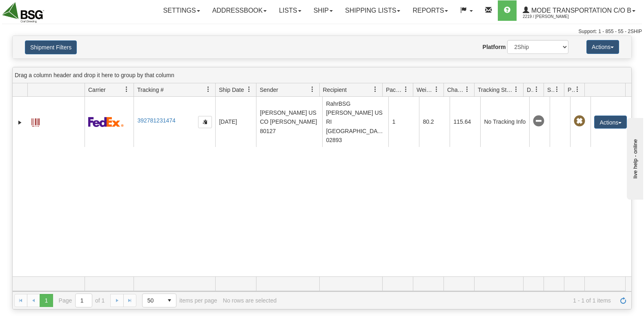  Describe the element at coordinates (538, 122) in the screenshot. I see `span: No Tracking Info` at that location.